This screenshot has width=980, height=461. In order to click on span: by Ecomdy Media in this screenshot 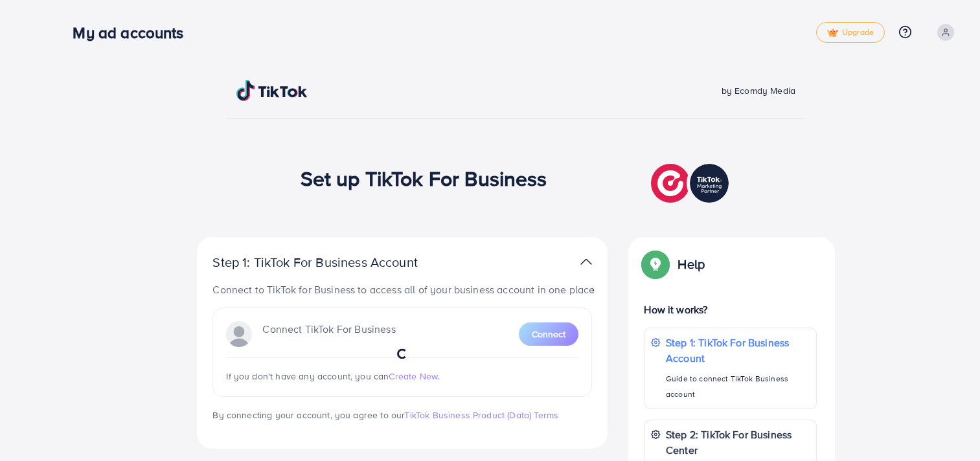, I will do `click(759, 90)`.